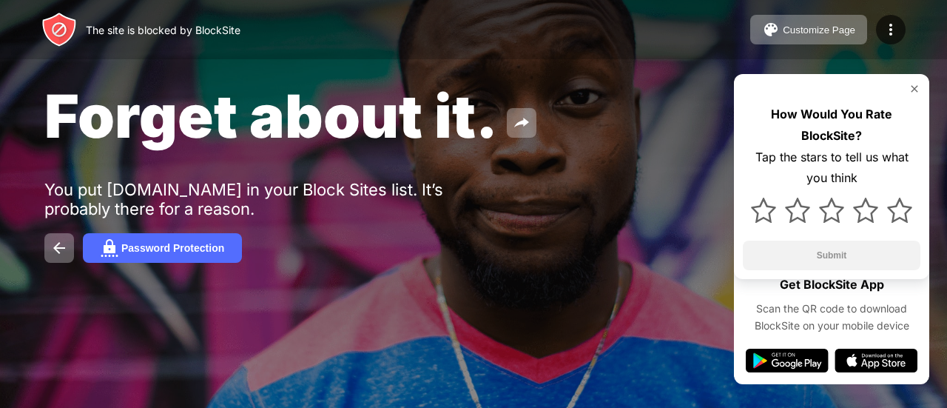 Image resolution: width=947 pixels, height=408 pixels. I want to click on button: Password Protection, so click(162, 248).